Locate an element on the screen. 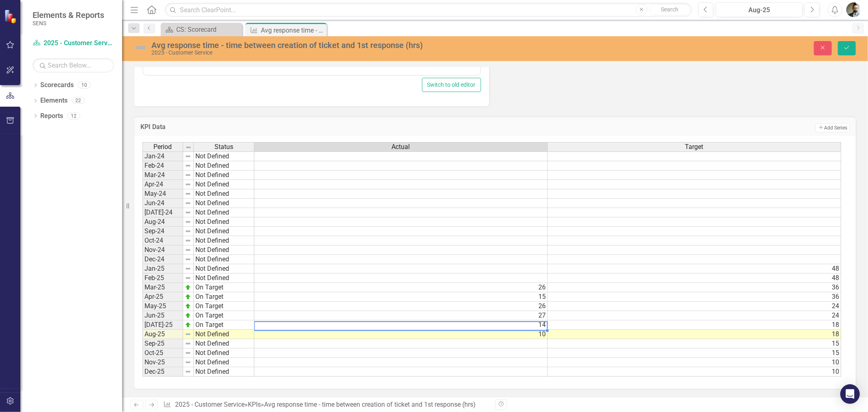  div: 22 is located at coordinates (78, 101).